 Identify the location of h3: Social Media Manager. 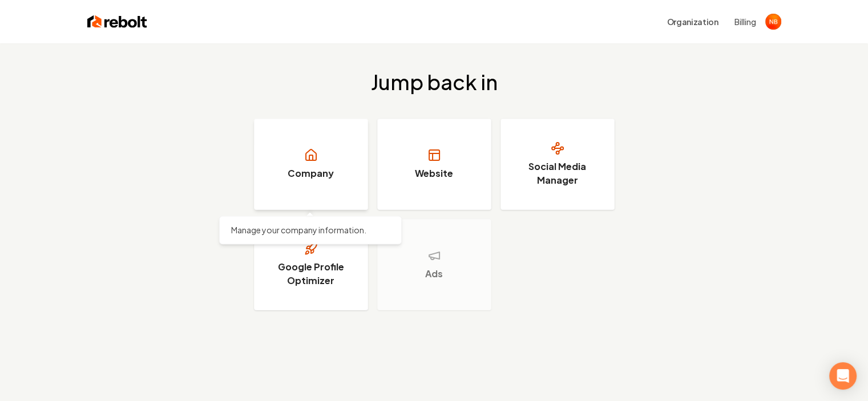
(557, 173).